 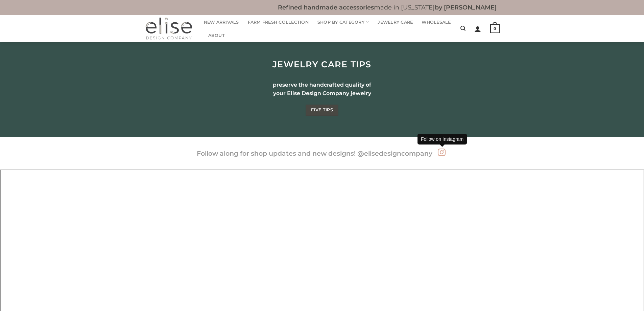 What do you see at coordinates (323, 110) in the screenshot?
I see `a: Five tips` at bounding box center [323, 110].